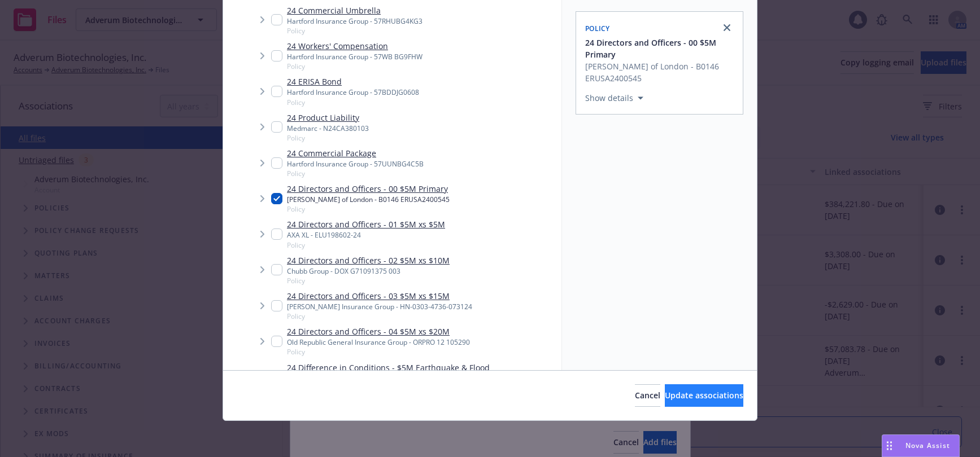 This screenshot has height=457, width=980. Describe the element at coordinates (660, 48) in the screenshot. I see `span: 24 Directors and Officers - 00 $5M Primary` at that location.